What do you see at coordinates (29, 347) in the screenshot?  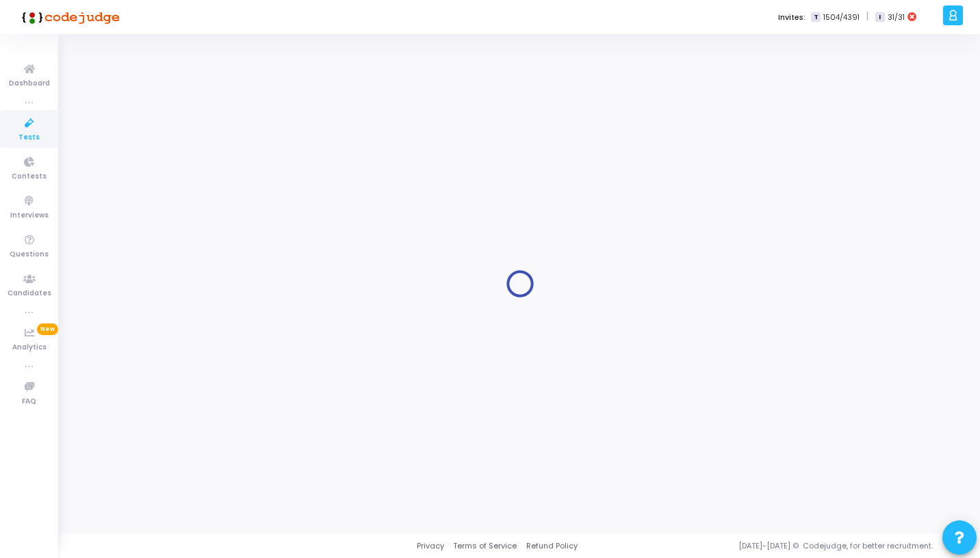 I see `span: Analytics` at bounding box center [29, 347].